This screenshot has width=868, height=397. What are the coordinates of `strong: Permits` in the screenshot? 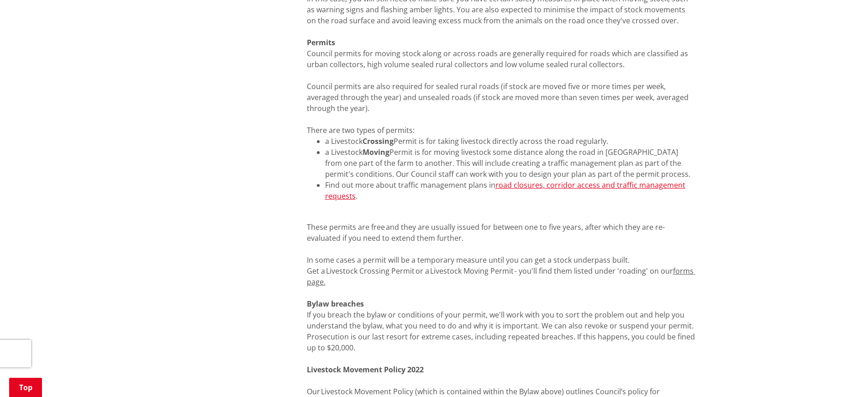 It's located at (321, 43).